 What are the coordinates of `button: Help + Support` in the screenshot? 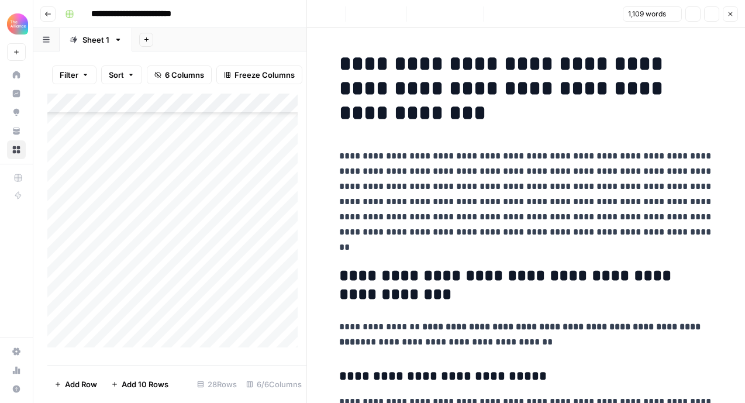 It's located at (16, 389).